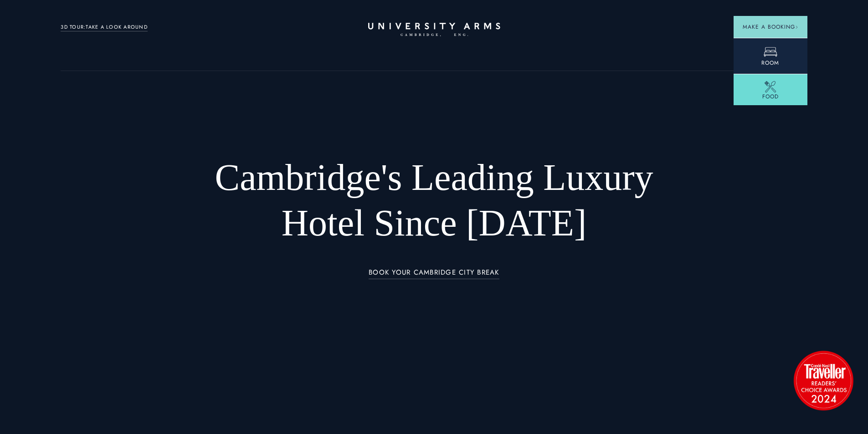 The height and width of the screenshot is (434, 868). Describe the element at coordinates (824, 380) in the screenshot. I see `img: image-2524eff8f0c5d55edbf694693304c4387916dea5-1501x1501-png` at that location.